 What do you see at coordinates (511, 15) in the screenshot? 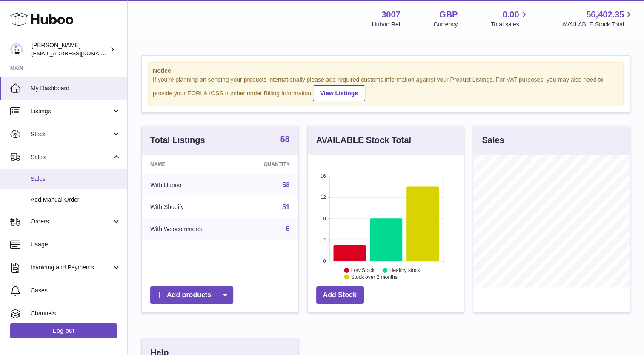
I see `span: 0.00` at bounding box center [511, 15].